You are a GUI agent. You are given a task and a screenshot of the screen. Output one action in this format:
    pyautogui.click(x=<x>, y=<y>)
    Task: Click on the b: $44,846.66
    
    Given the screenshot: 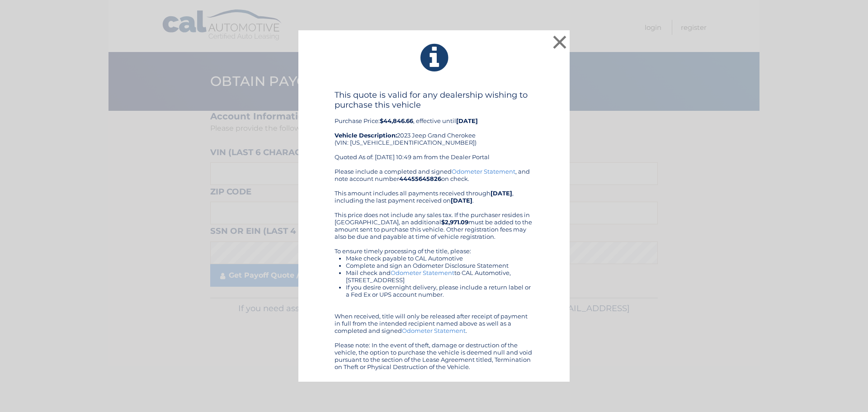 What is the action you would take?
    pyautogui.click(x=397, y=121)
    